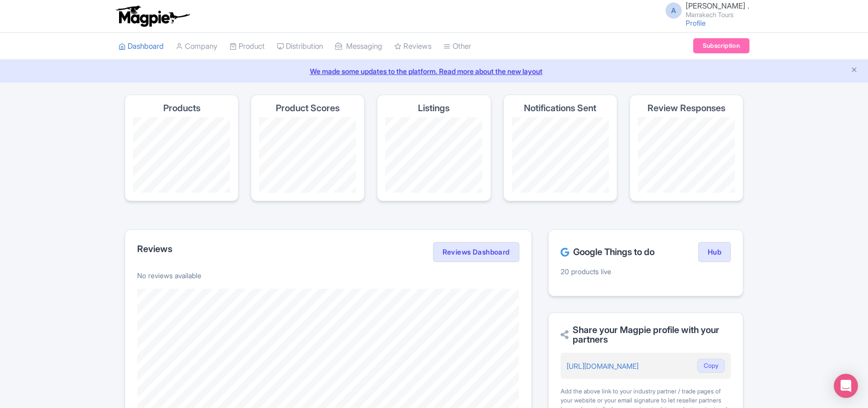 The width and height of the screenshot is (868, 408). What do you see at coordinates (718, 15) in the screenshot?
I see `small: Marrakech Tours` at bounding box center [718, 15].